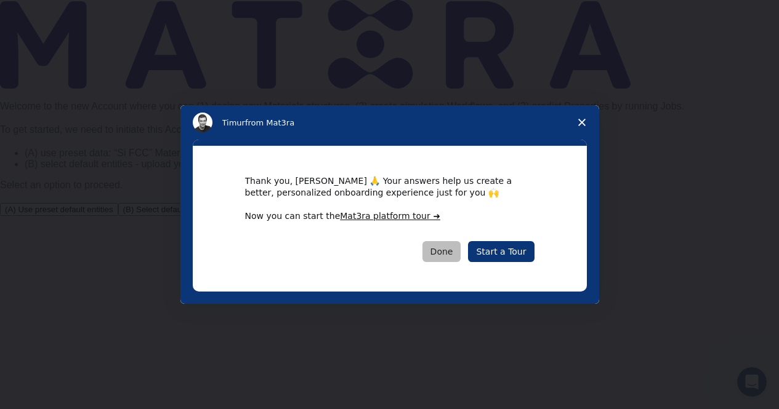 Image resolution: width=779 pixels, height=409 pixels. What do you see at coordinates (47, 14) in the screenshot?
I see `span: Support` at bounding box center [47, 14].